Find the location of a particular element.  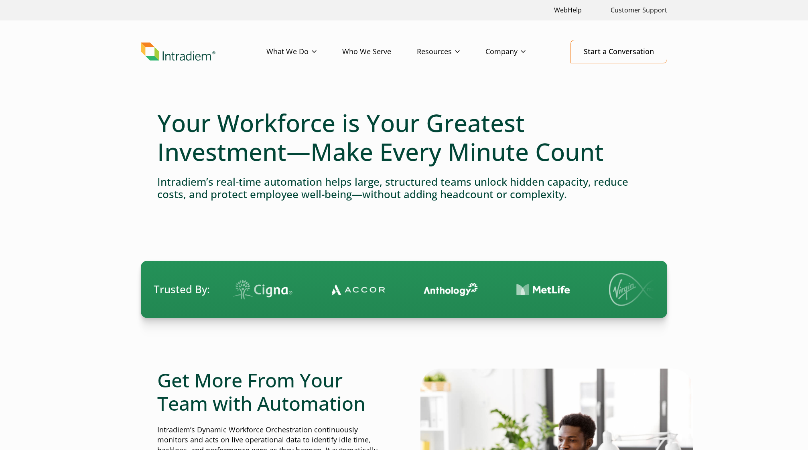

span: Trusted By: is located at coordinates (182, 289).